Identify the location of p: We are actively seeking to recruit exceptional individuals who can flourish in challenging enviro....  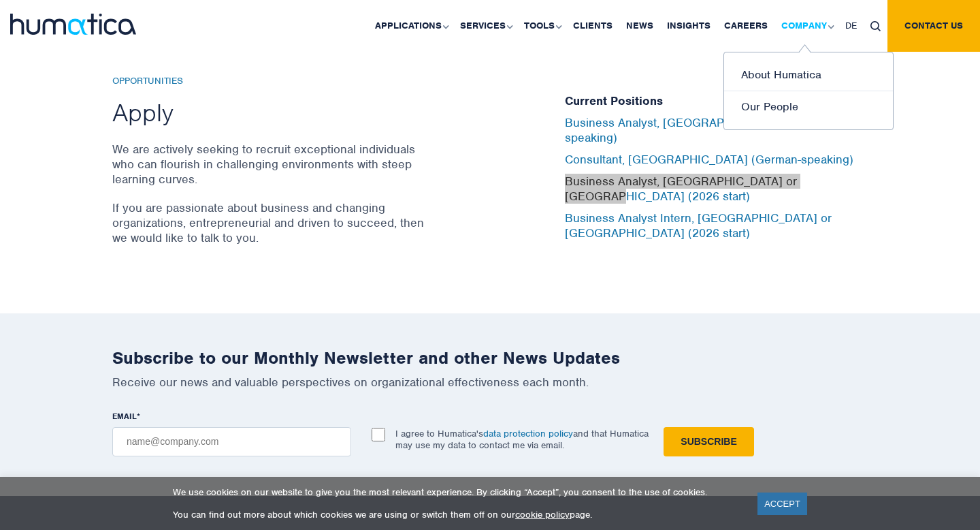
(270, 164).